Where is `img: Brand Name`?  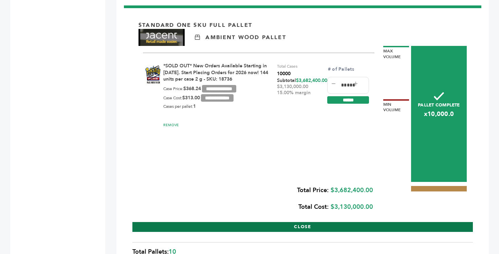
img: Brand Name is located at coordinates (162, 37).